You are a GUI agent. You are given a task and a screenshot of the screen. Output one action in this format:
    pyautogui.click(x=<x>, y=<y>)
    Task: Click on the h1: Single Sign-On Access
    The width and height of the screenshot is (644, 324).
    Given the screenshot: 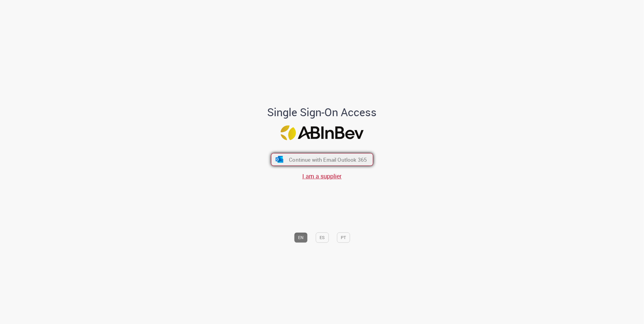 What is the action you would take?
    pyautogui.click(x=322, y=112)
    